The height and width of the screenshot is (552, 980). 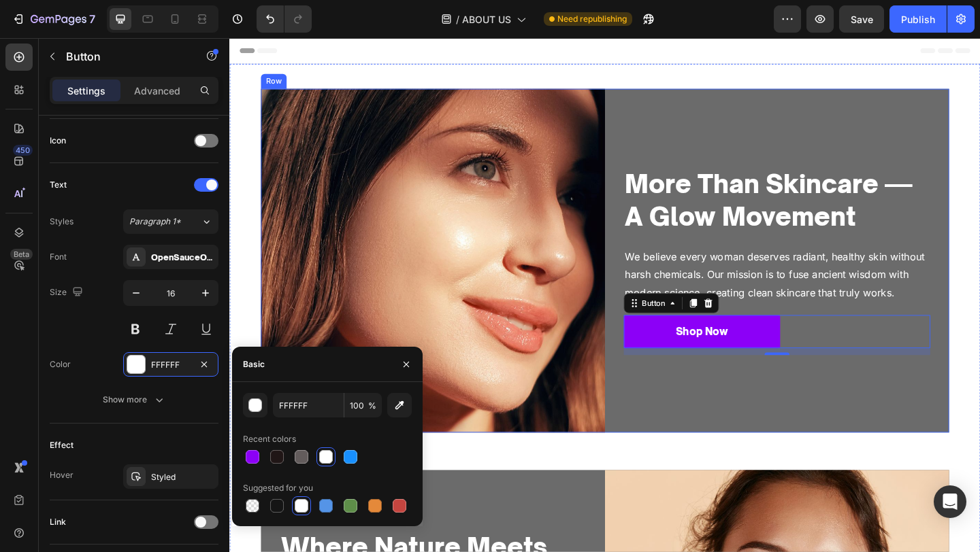 I want to click on img: gempages_581515696211493801-329d01bf-dfe6-4417-aff5-311648333359.jpg, so click(x=221, y=242).